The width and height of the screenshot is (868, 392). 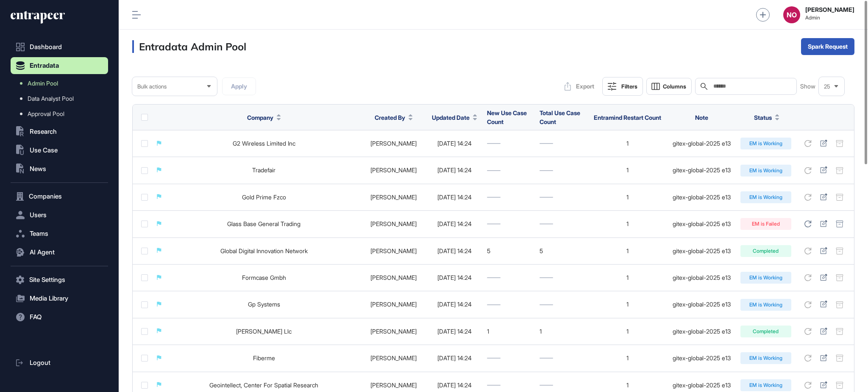 What do you see at coordinates (59, 150) in the screenshot?
I see `button: Use Case` at bounding box center [59, 150].